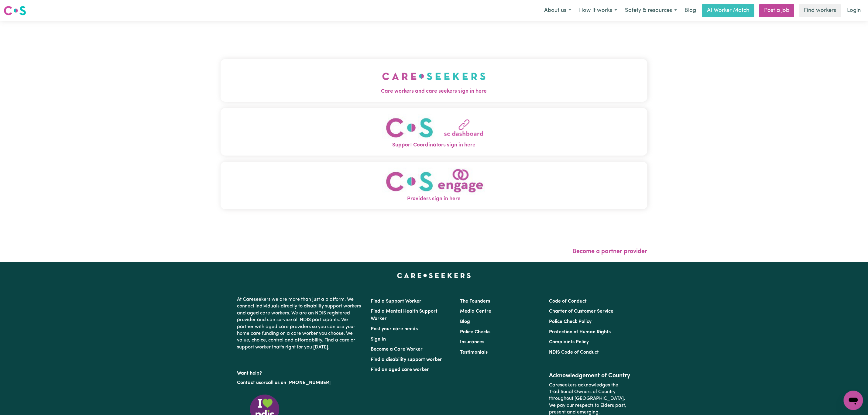 The height and width of the screenshot is (415, 868). I want to click on p: or, so click(300, 383).